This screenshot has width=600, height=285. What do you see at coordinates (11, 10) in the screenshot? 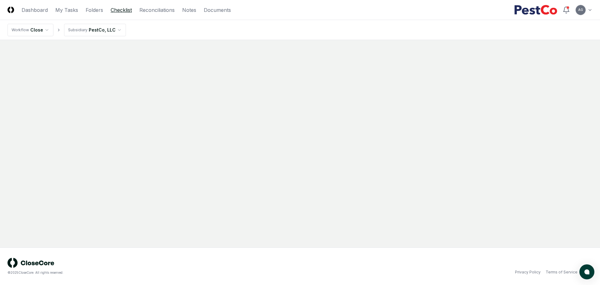
I see `img: Logo` at bounding box center [11, 10].